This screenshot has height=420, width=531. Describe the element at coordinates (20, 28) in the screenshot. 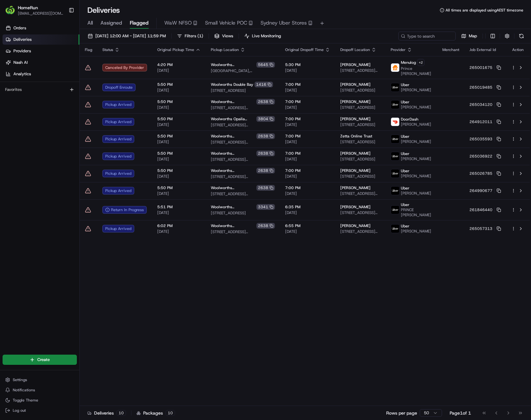

I see `span: Orders` at that location.